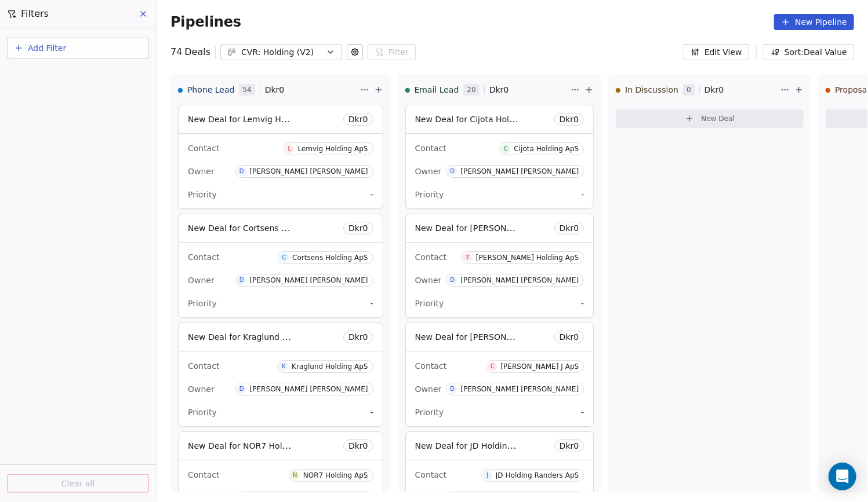  What do you see at coordinates (281, 52) in the screenshot?
I see `div: CVR: Holding (V2)` at bounding box center [281, 52].